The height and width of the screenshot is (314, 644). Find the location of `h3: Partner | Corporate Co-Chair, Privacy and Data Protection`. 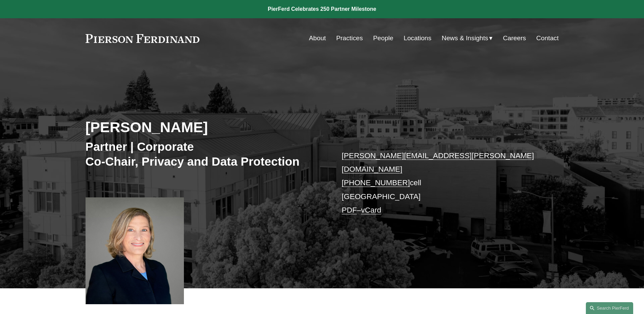

h3: Partner | Corporate Co-Chair, Privacy and Data Protection is located at coordinates (204, 153).